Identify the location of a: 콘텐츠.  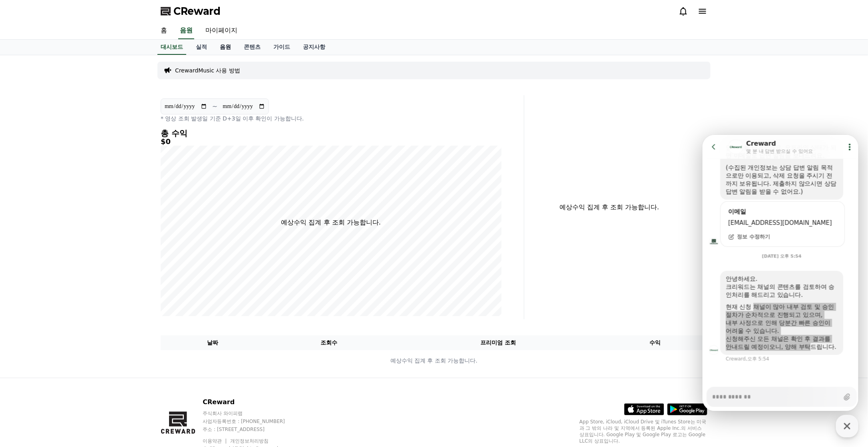
(252, 47).